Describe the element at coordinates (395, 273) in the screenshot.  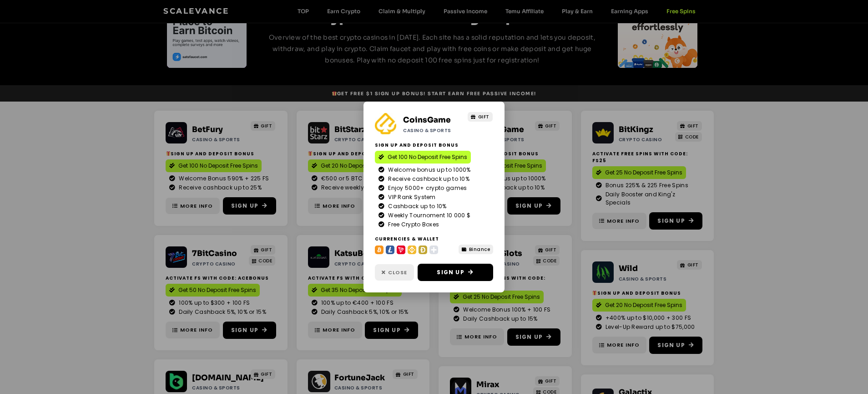
I see `a: Close` at that location.